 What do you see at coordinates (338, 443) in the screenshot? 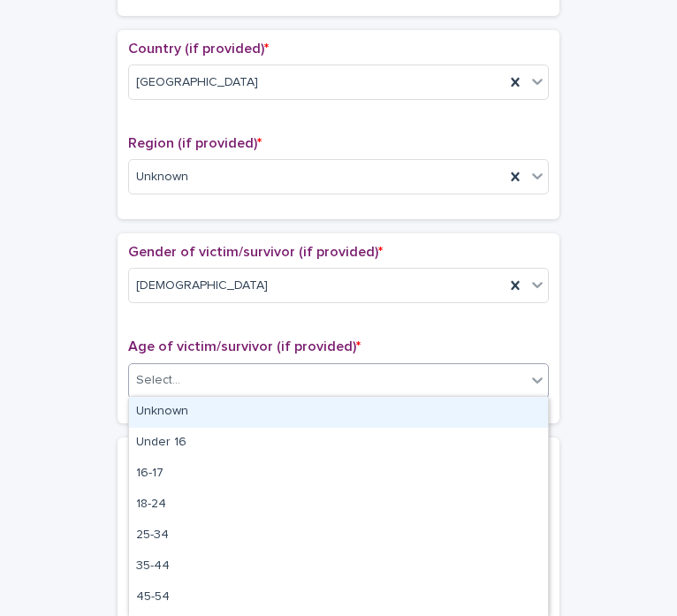
I see `div: Under 16` at bounding box center [338, 443].